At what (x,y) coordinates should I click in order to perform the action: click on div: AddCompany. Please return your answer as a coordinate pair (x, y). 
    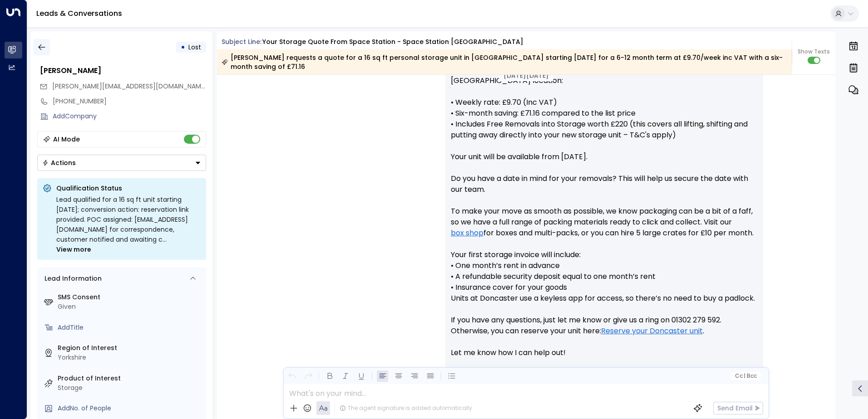
    Looking at the image, I should click on (129, 116).